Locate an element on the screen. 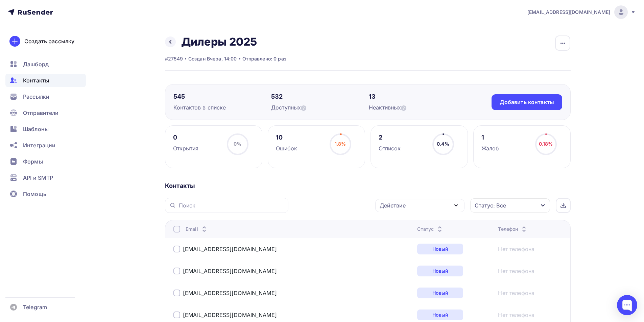 The height and width of the screenshot is (322, 644). div: Доступных is located at coordinates (320, 107).